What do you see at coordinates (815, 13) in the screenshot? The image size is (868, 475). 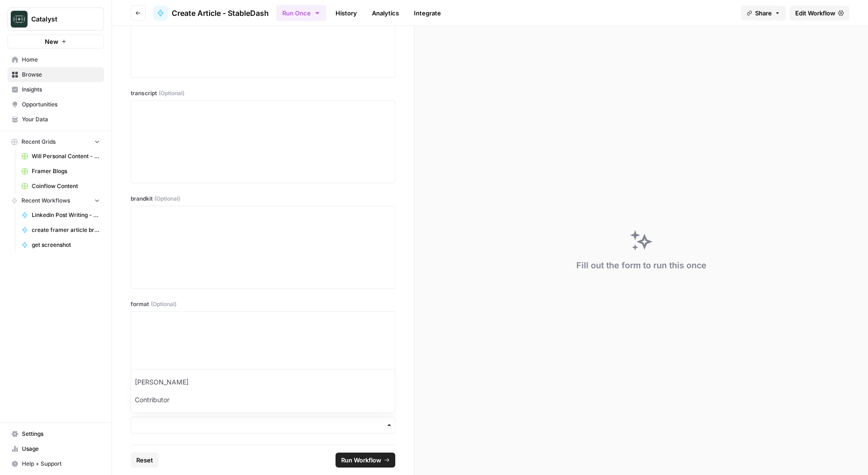 I see `span: Edit Workflow` at bounding box center [815, 13].